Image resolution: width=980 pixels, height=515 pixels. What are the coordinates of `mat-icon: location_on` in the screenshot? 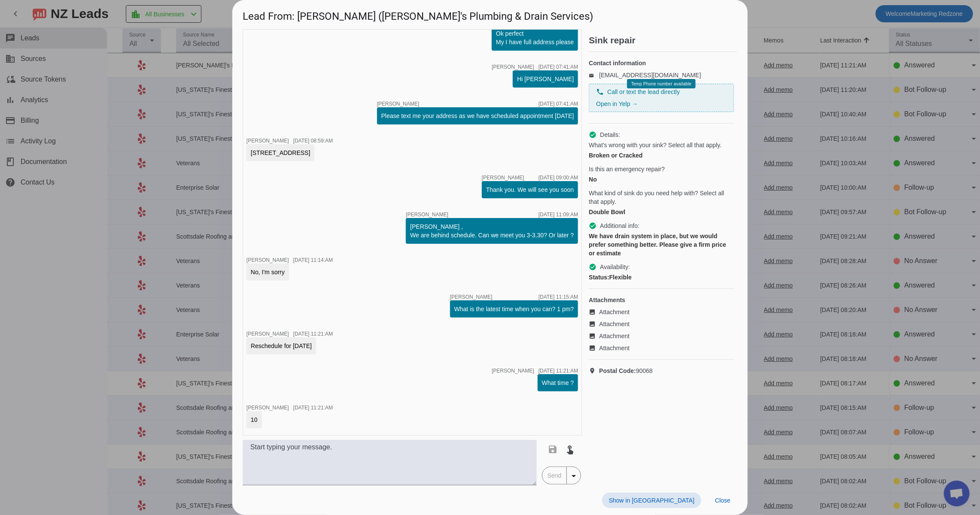 It's located at (594, 371).